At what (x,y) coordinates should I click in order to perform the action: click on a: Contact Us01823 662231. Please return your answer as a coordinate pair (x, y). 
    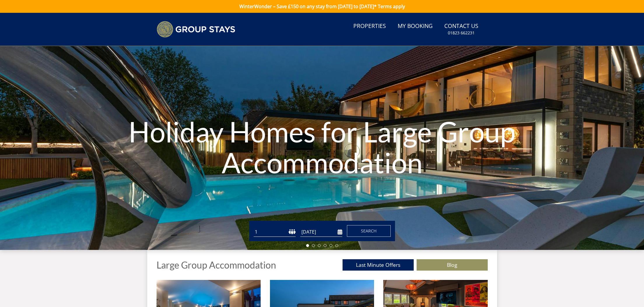
    Looking at the image, I should click on (461, 29).